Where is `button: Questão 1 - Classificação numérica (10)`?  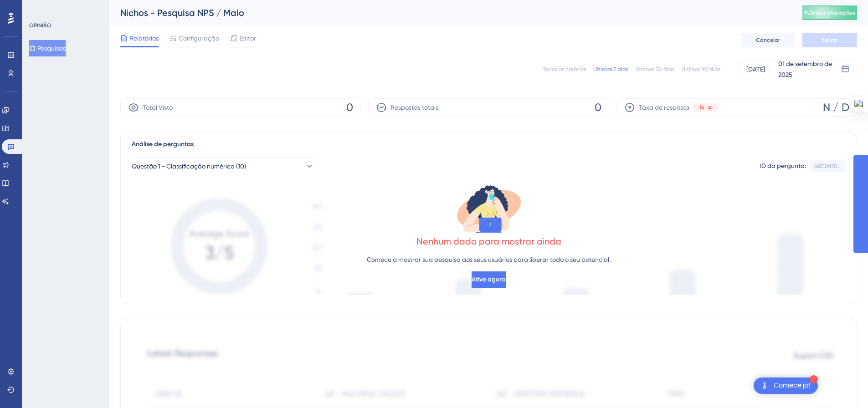
button: Questão 1 - Classificação numérica (10) is located at coordinates (223, 167).